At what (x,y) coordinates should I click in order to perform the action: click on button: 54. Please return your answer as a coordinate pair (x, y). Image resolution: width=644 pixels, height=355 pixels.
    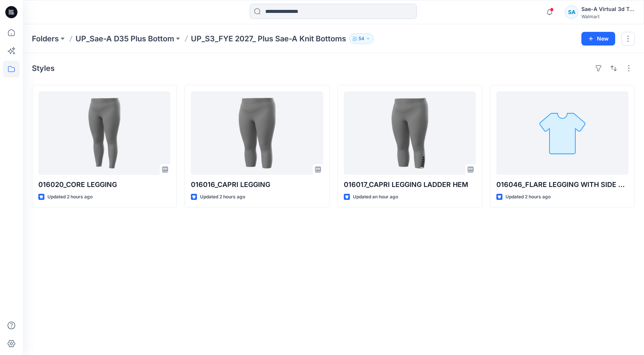
    Looking at the image, I should click on (361, 39).